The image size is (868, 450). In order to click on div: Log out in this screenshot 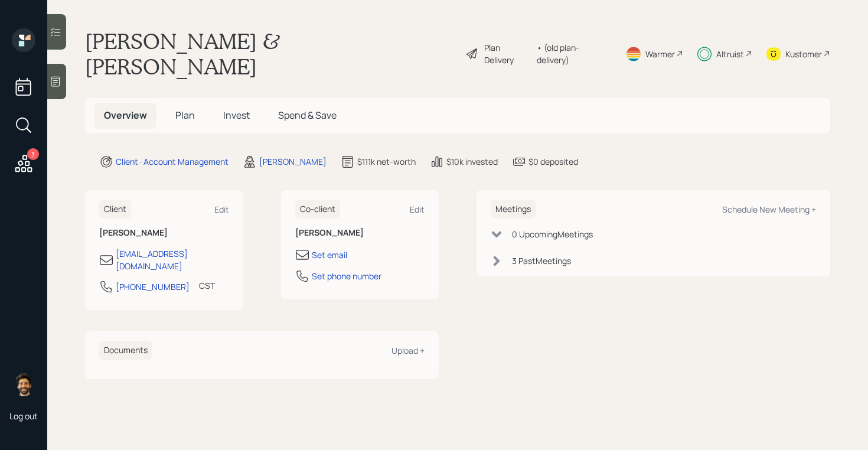, I will do `click(24, 416)`.